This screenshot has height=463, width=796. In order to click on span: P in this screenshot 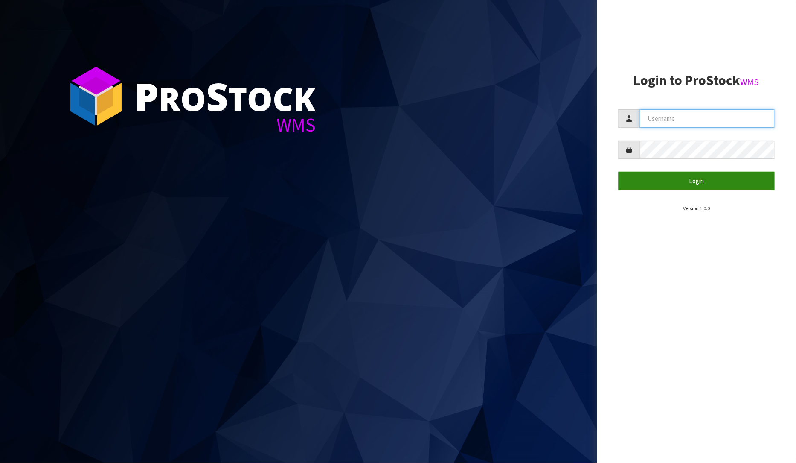, I will do `click(146, 96)`.